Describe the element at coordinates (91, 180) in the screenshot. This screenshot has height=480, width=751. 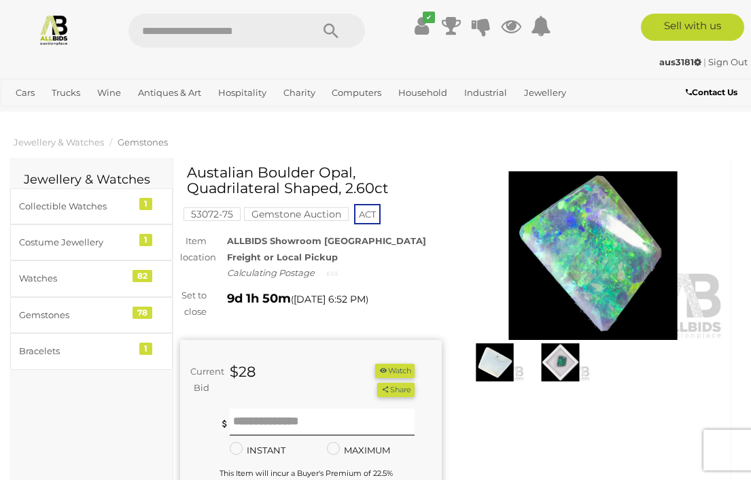
I see `h2: Jewellery & Watches` at that location.